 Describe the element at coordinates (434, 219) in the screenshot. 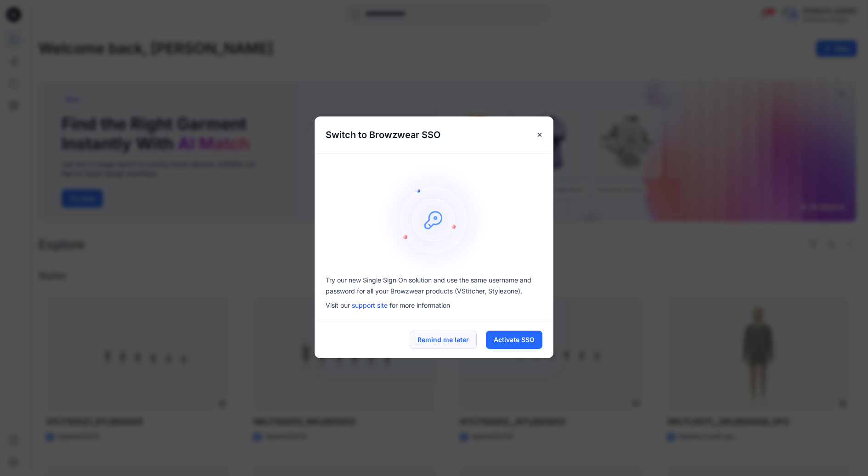

I see `img: onboarding-sz2.1ef2cb9c.svg` at that location.